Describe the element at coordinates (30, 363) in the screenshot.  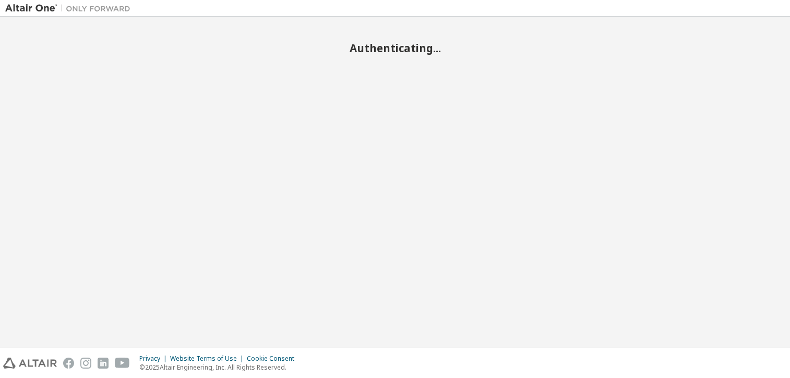
I see `img: altair_logo.svg` at that location.